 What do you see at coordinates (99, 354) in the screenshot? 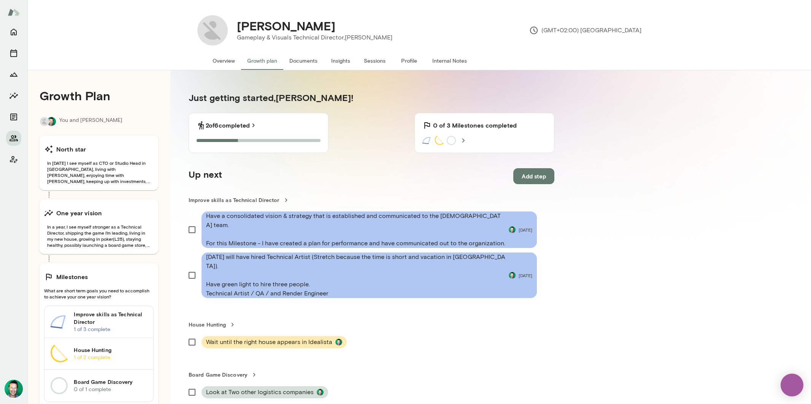
I see `div: Improve skills as Technical Director1 of 3 completeHouse Hunting1 of 2 completeBoard Game Discove...` at bounding box center [99, 354].